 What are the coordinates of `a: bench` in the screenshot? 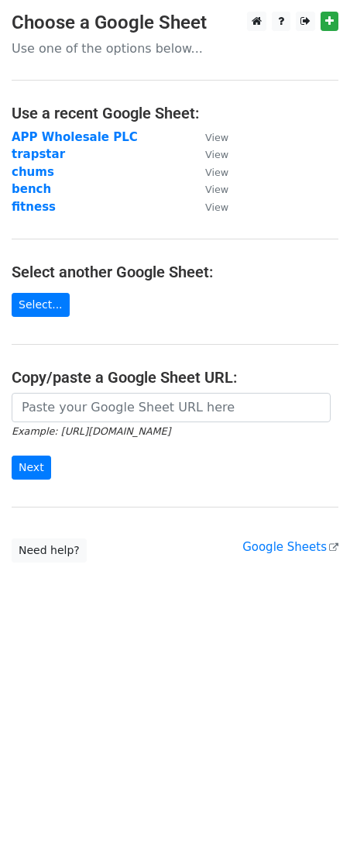 It's located at (31, 189).